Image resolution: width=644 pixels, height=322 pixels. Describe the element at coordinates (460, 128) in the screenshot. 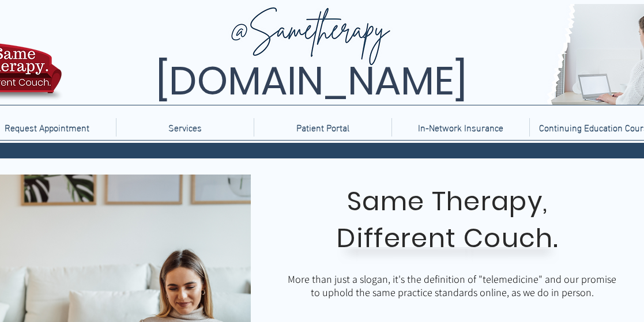

I see `a: In-Network Insurance` at that location.